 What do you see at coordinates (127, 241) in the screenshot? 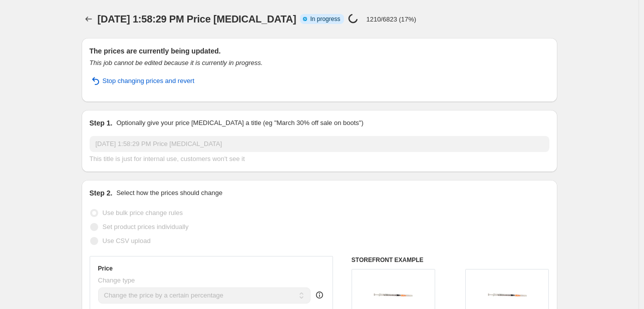
I see `span: Use CSV upload` at bounding box center [127, 241].